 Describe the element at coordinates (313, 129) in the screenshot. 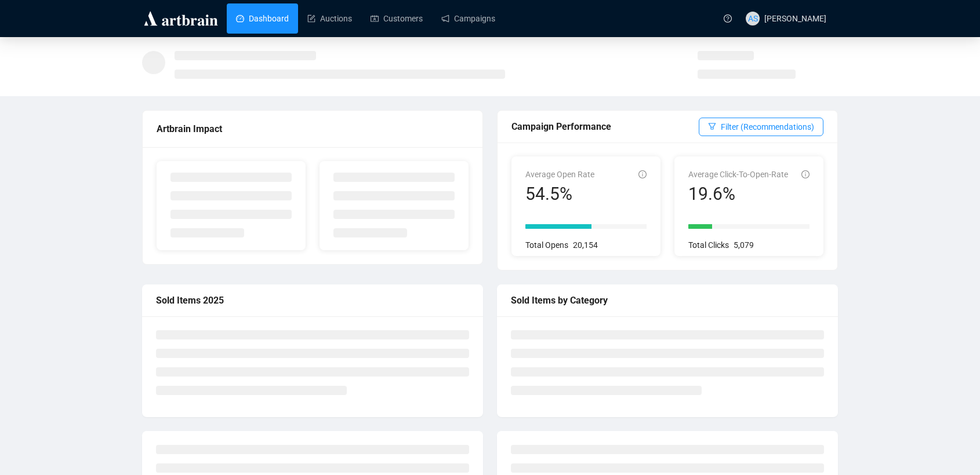

I see `div: Artbrain Impact` at that location.